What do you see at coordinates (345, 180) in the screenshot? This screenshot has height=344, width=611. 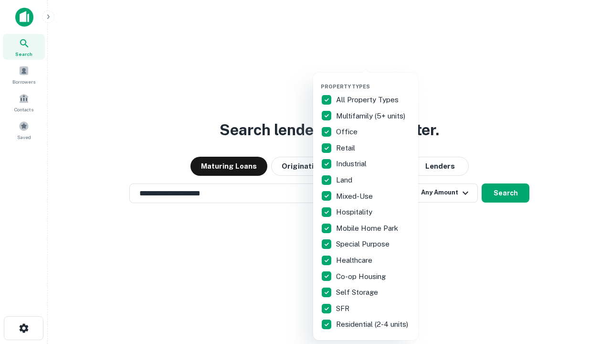 I see `p: Land` at bounding box center [345, 180].